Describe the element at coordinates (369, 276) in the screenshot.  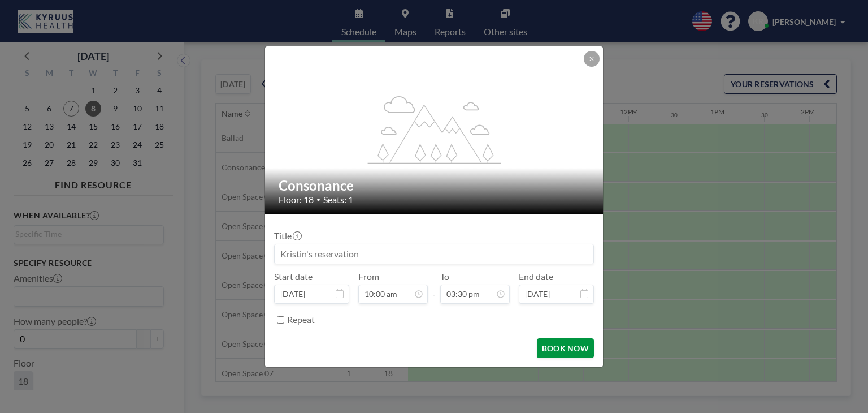
I see `label: From` at that location.